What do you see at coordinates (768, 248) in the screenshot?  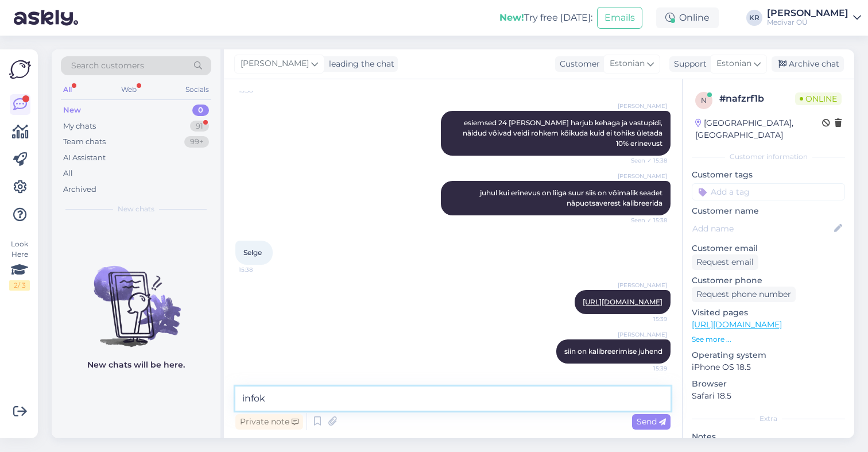 I see `p: Customer email` at bounding box center [768, 248].